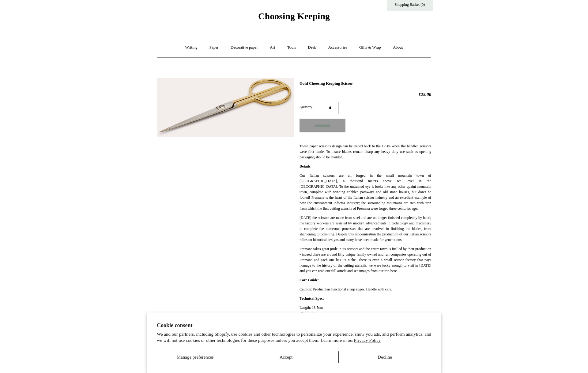 This screenshot has width=588, height=373. Describe the element at coordinates (214, 47) in the screenshot. I see `a: Paper` at that location.